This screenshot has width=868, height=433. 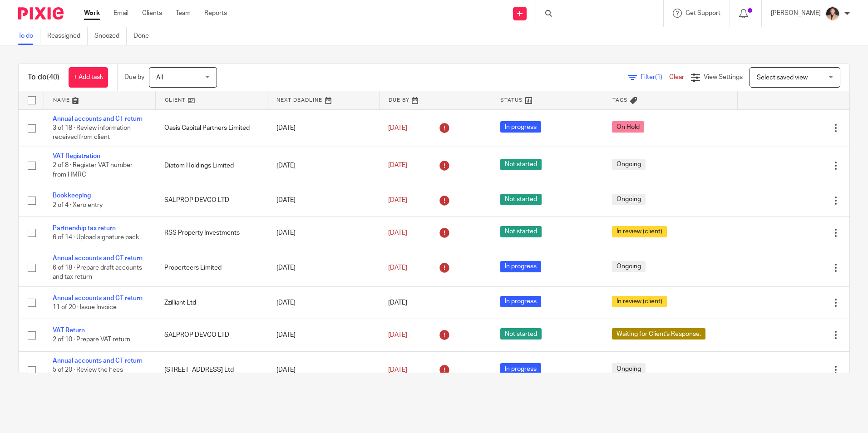 What do you see at coordinates (110, 36) in the screenshot?
I see `a: Snoozed` at bounding box center [110, 36].